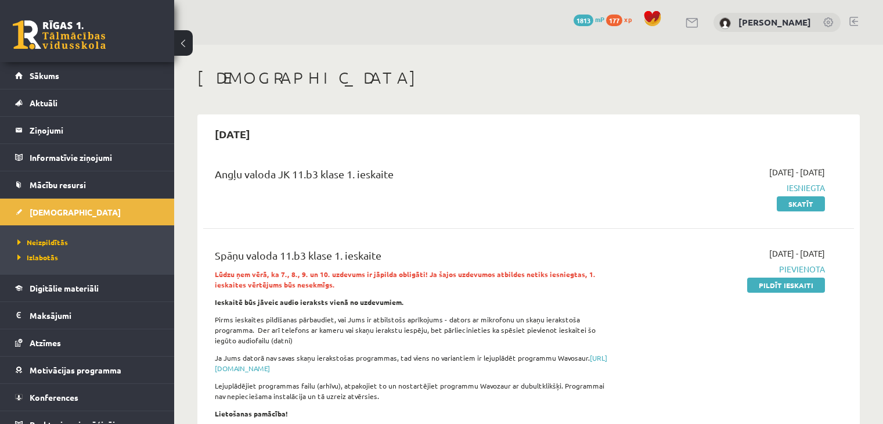 This screenshot has width=883, height=424. What do you see at coordinates (415, 330) in the screenshot?
I see `p: Pirms ieskaites pildīšanas pārbaudiet, vai Jums ir atbilstošs aprīkojums - dators ar mikrofonu un...` at bounding box center [415, 330].